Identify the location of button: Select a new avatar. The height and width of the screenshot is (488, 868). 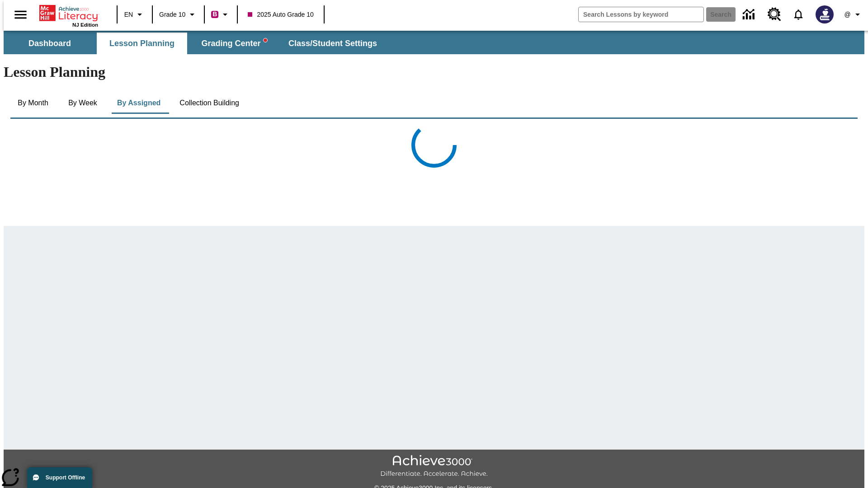
(824, 15).